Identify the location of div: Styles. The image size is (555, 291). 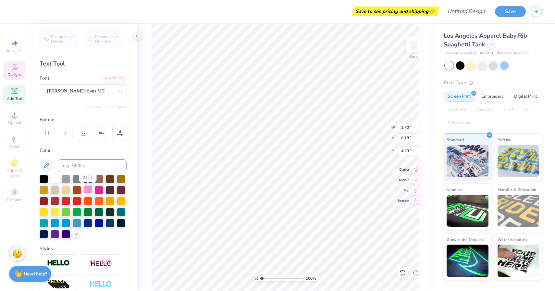
(83, 248).